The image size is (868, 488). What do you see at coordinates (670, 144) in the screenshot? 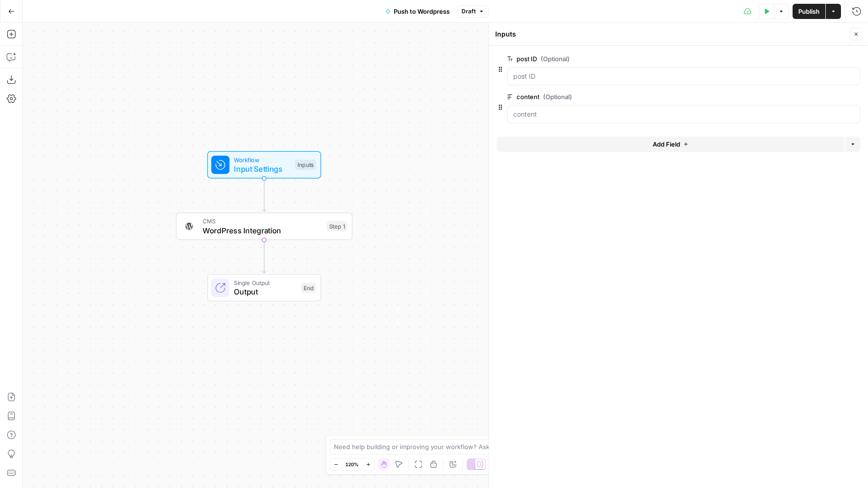
I see `button: Add Field` at bounding box center [670, 144].